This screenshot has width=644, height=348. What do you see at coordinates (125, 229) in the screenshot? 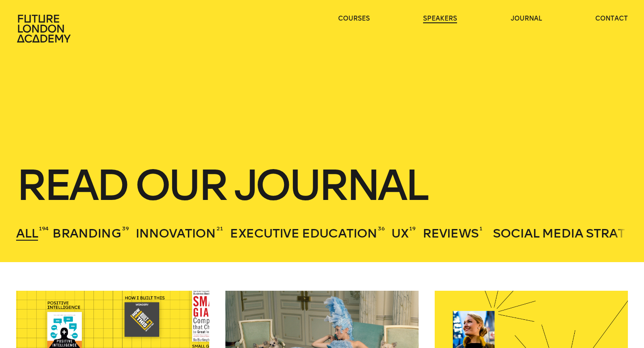
I see `sup: 39` at bounding box center [125, 229].